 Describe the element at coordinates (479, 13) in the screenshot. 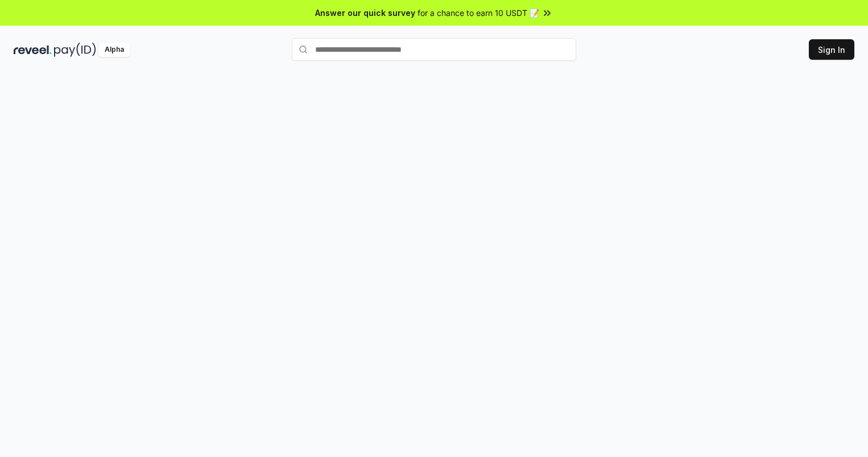

I see `span: for a chance to earn 10 USDT 📝` at that location.